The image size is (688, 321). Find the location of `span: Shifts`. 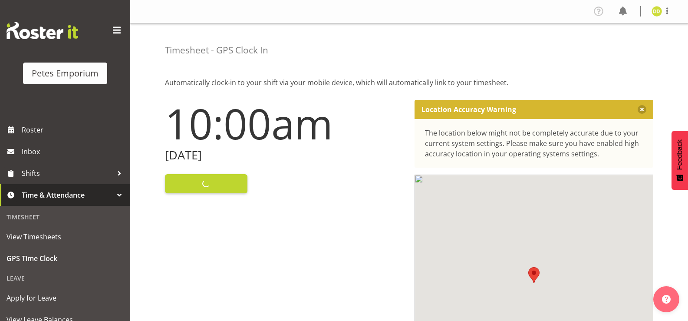

span: Shifts is located at coordinates (67, 173).